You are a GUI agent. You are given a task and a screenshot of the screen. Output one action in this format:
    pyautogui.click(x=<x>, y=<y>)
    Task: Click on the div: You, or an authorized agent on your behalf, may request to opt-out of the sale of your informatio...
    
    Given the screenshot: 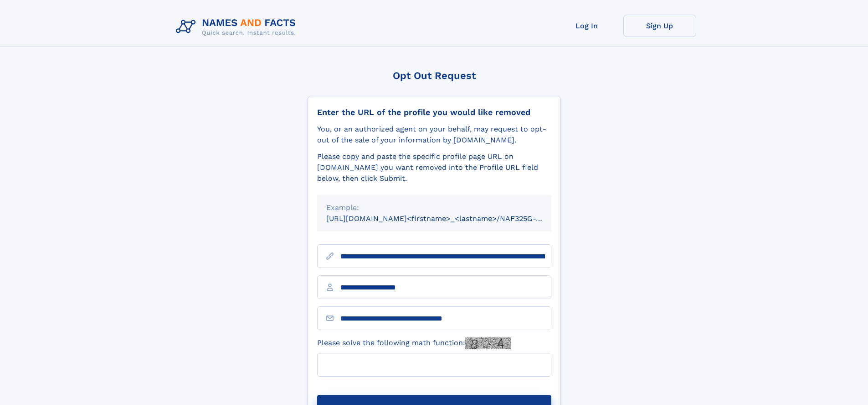 What is the action you would take?
    pyautogui.click(x=435, y=134)
    